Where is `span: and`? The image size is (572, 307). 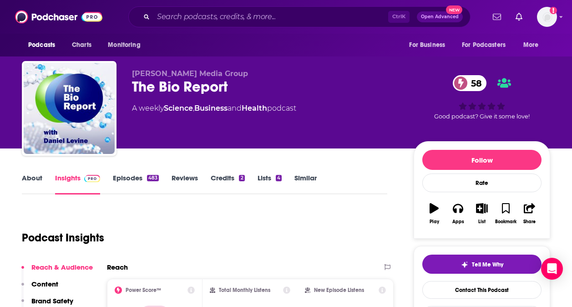
span: and is located at coordinates (235, 108).